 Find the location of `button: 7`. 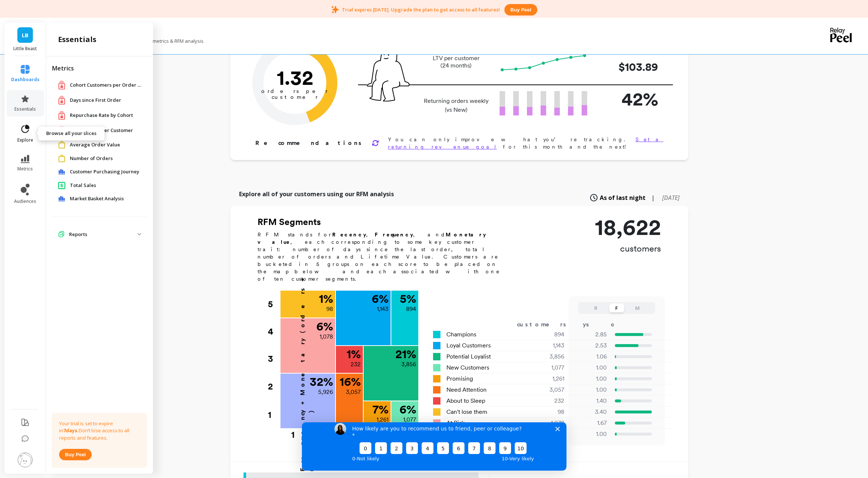

button: 7 is located at coordinates (172, 26).